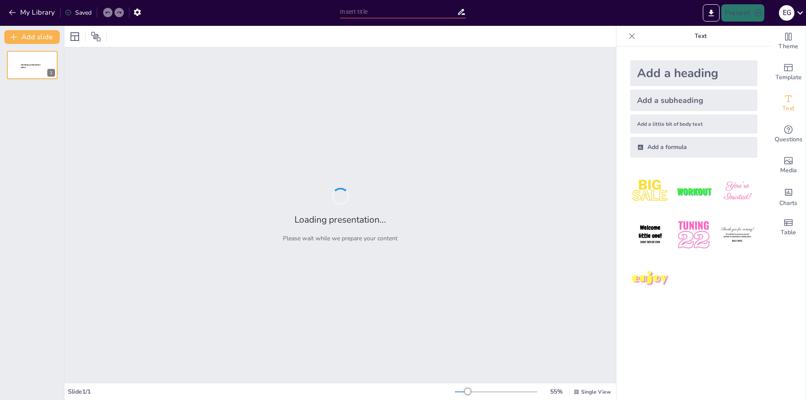 This screenshot has width=806, height=416. What do you see at coordinates (694, 73) in the screenshot?
I see `div: Add a heading` at bounding box center [694, 73].